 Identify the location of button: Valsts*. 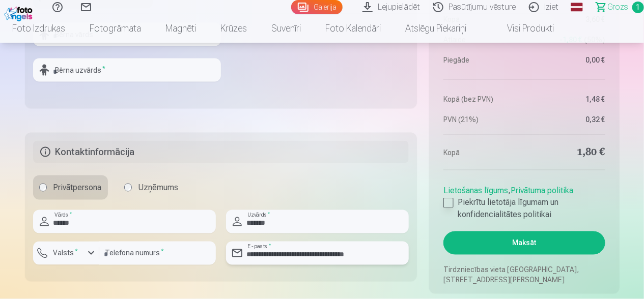
(66, 253).